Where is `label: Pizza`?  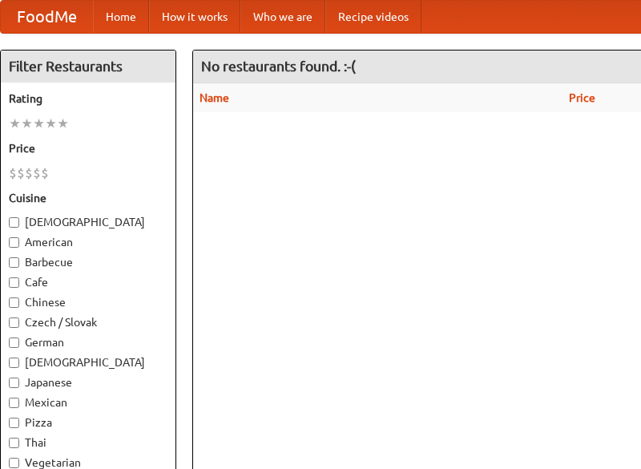 label: Pizza is located at coordinates (88, 422).